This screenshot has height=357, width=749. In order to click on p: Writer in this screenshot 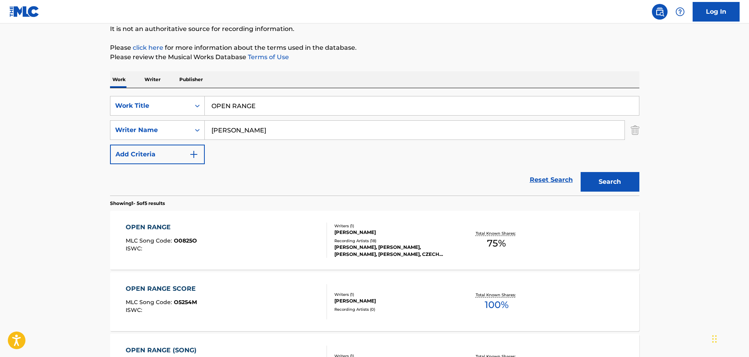, I will do `click(152, 80)`.